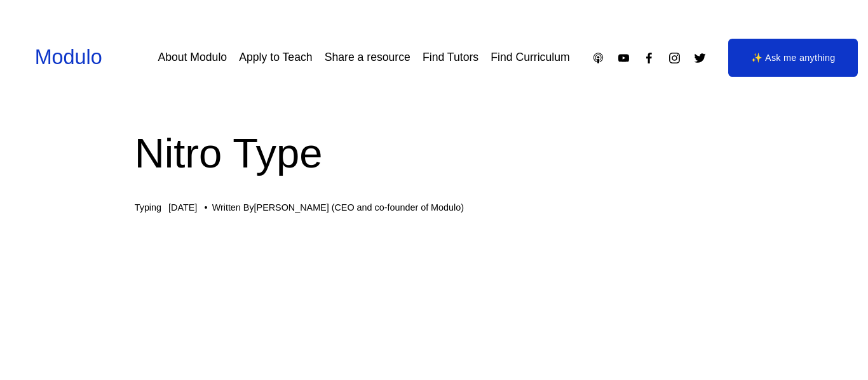 The image size is (868, 380). What do you see at coordinates (275, 57) in the screenshot?
I see `a: Apply to Teach` at bounding box center [275, 57].